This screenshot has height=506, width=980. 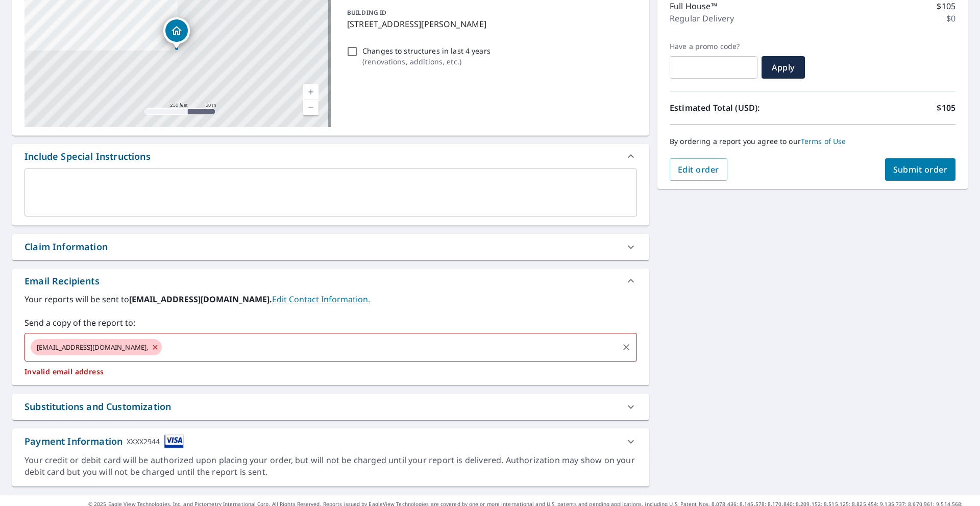 What do you see at coordinates (713, 47) in the screenshot?
I see `label: Have a promo code?` at bounding box center [713, 47].